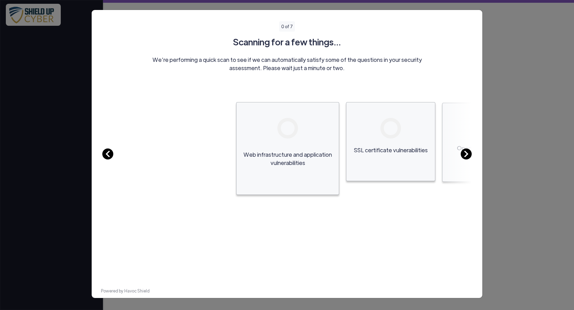  Describe the element at coordinates (287, 291) in the screenshot. I see `div: Powered by Havoc Shield` at that location.